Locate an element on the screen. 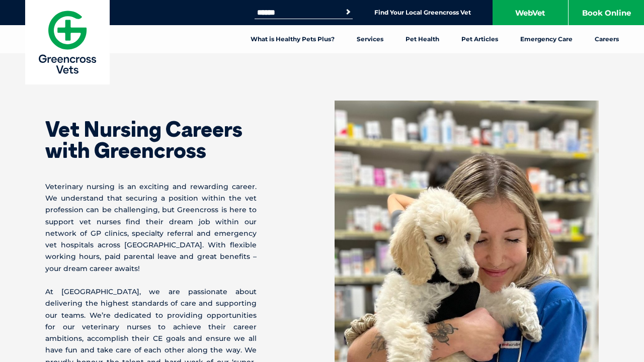 The image size is (644, 362). p: Veterinary nursing is an exciting and rewarding career. We understand that securing a position wi... is located at coordinates (151, 228).